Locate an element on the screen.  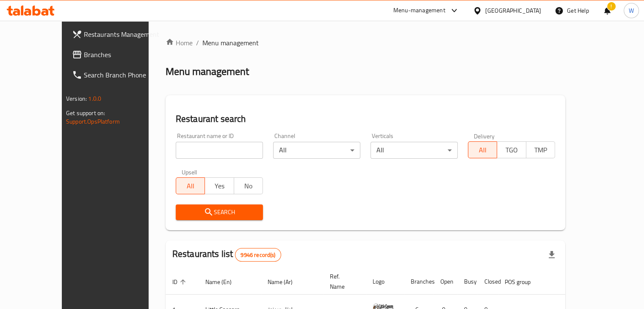
span: W is located at coordinates (631, 10).